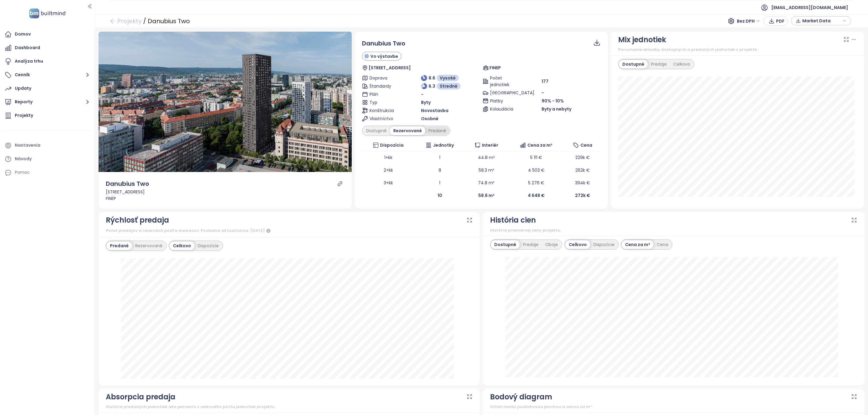  I want to click on span: Plán, so click(384, 94).